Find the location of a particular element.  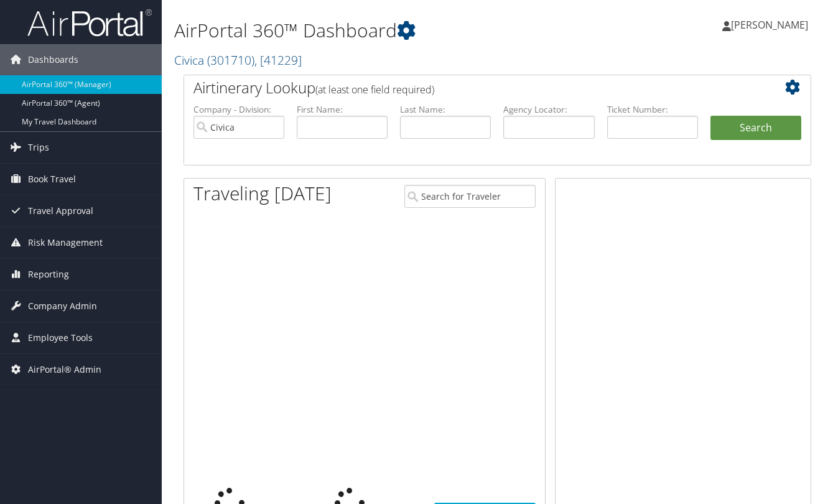

span: Travel Approval is located at coordinates (60, 211).